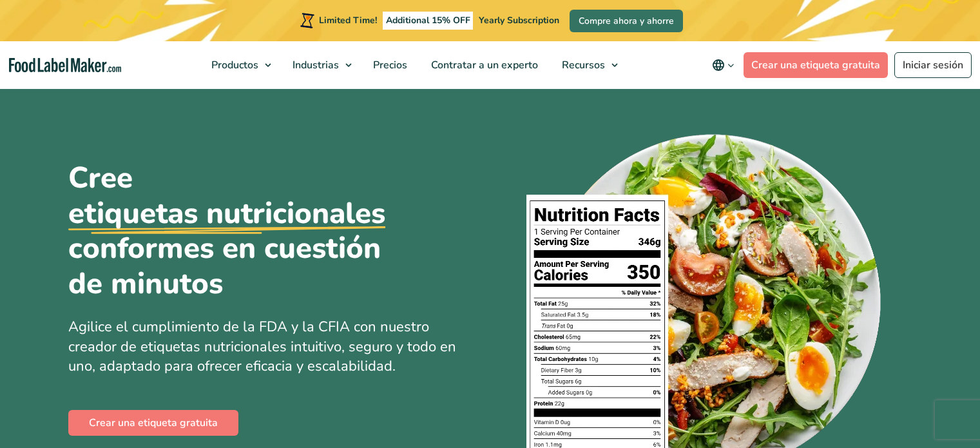 This screenshot has width=980, height=448. I want to click on a: Contratar a un experto, so click(483, 65).